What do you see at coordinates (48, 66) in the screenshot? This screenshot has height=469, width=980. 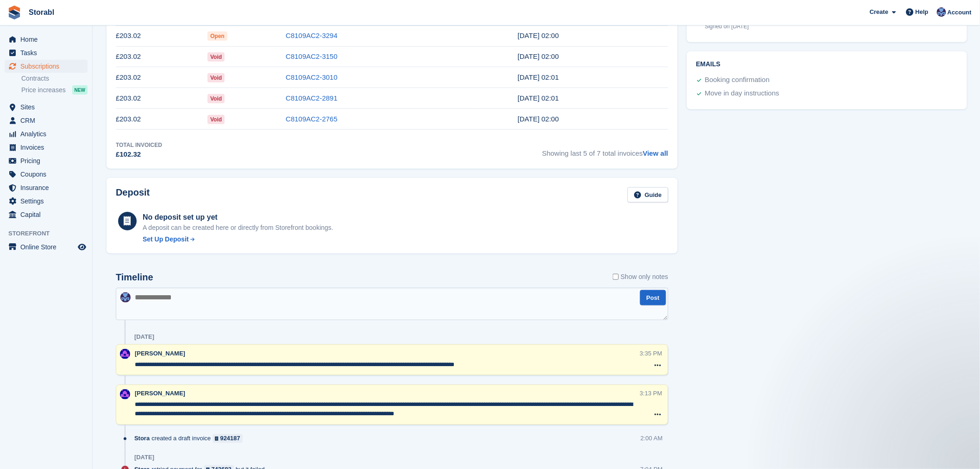 I see `span: Subscriptions` at bounding box center [48, 66].